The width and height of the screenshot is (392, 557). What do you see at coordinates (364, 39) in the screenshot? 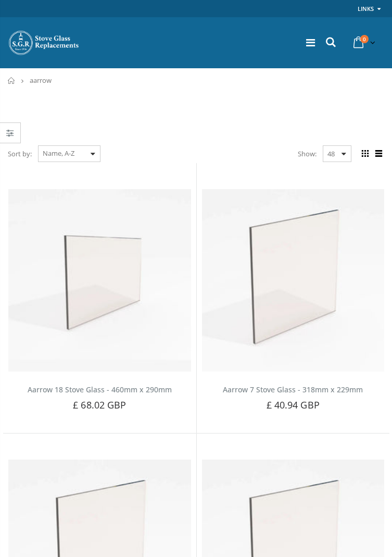
I see `span: 0` at bounding box center [364, 39].